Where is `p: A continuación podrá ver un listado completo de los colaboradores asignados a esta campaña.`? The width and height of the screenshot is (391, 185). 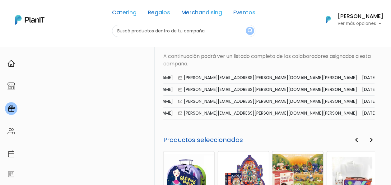
p: A continuación podrá ver un listado completo de los colaboradores asignados a esta campaña. is located at coordinates (269, 60).